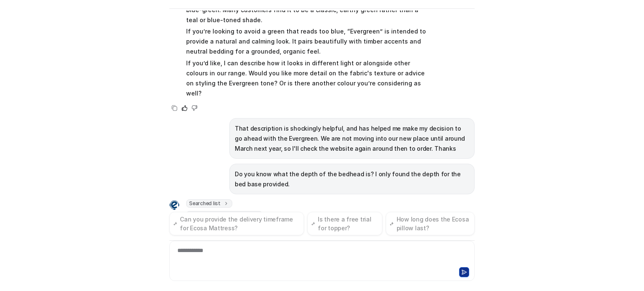 The width and height of the screenshot is (644, 291). What do you see at coordinates (224, 216) in the screenshot?
I see `span: Reviewed product details` at bounding box center [224, 216].